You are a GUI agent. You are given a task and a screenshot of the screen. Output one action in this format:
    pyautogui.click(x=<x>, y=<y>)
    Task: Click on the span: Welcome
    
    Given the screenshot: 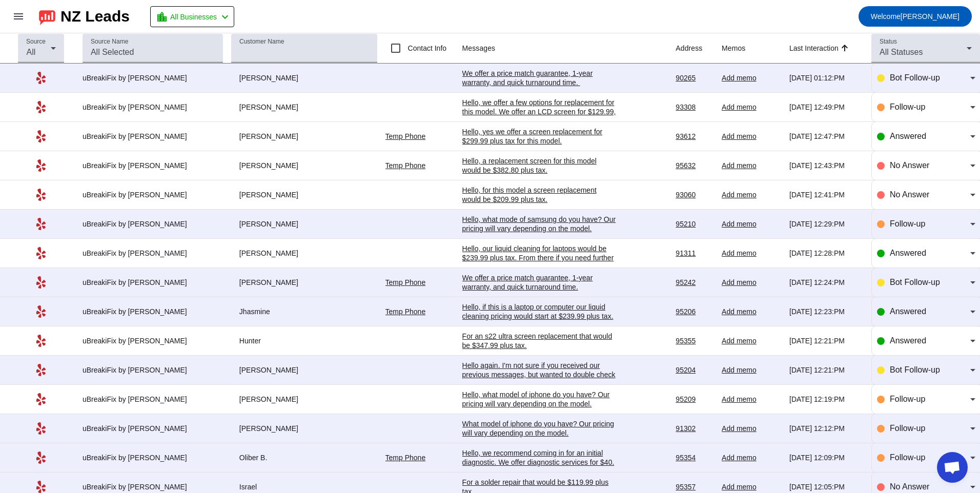 What is the action you would take?
    pyautogui.click(x=886, y=16)
    